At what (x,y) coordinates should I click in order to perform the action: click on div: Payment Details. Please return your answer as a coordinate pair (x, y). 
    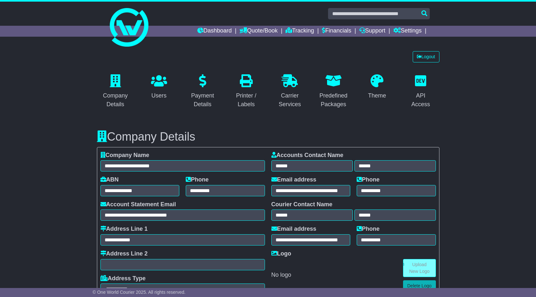
    Looking at the image, I should click on (203, 100).